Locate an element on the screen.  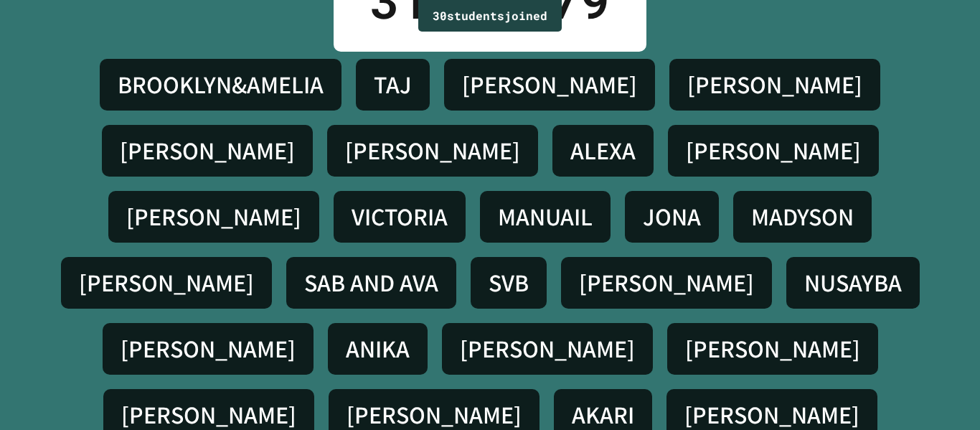
h4: TAJ is located at coordinates (392, 84).